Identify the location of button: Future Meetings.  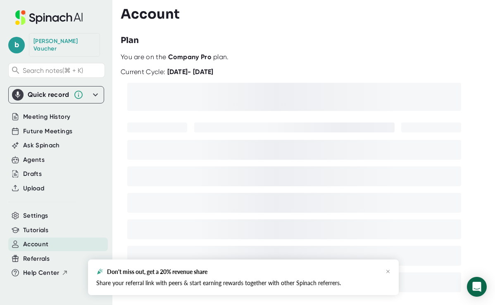
(48, 131).